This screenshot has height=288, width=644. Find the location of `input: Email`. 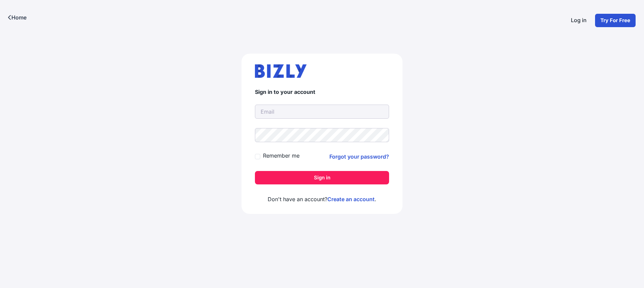

input: Email is located at coordinates (322, 112).